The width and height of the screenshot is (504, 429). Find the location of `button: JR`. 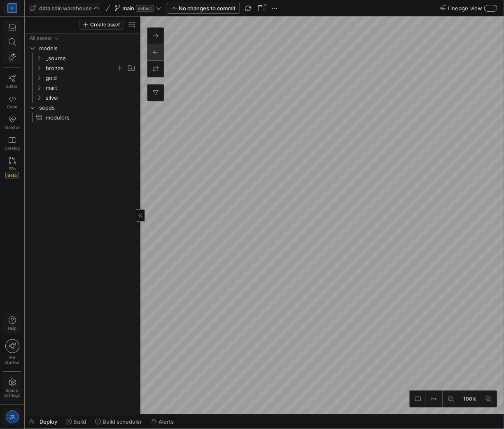

button: JR is located at coordinates (12, 417).